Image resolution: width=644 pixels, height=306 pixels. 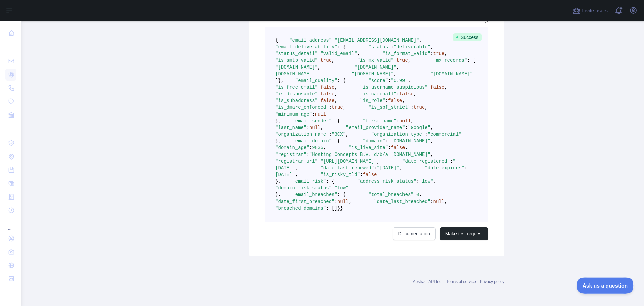 I want to click on span: "is_subaddress", so click(x=297, y=101).